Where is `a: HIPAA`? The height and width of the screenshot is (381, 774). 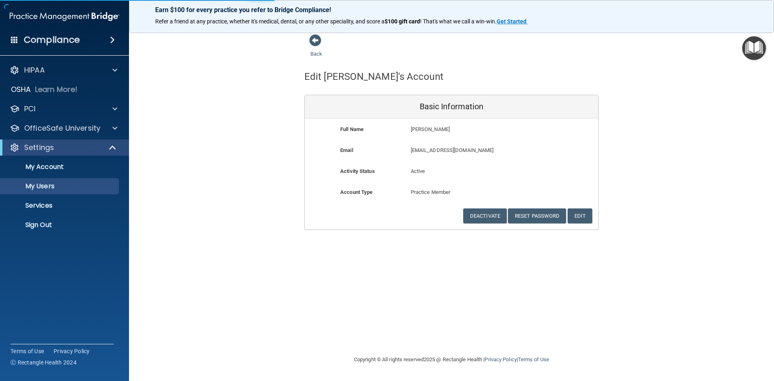 a: HIPAA is located at coordinates (63, 70).